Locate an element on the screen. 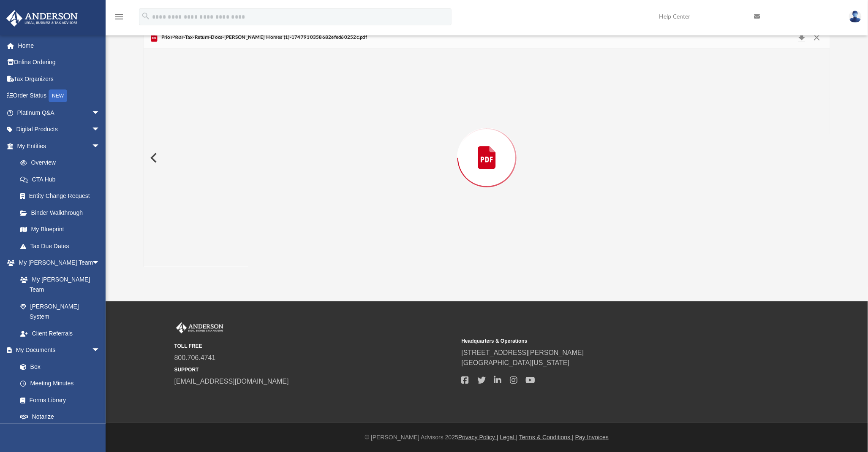 The width and height of the screenshot is (868, 452). a: CTA Hub is located at coordinates (62, 179).